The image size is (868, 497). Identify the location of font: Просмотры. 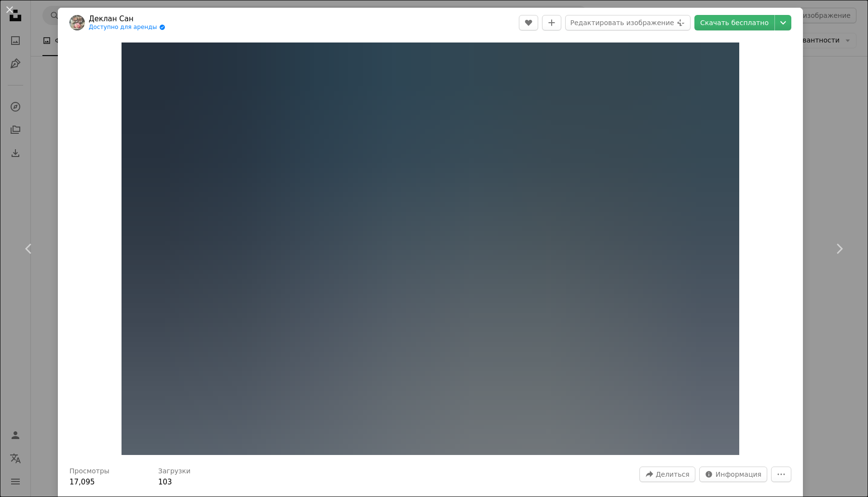
(90, 471).